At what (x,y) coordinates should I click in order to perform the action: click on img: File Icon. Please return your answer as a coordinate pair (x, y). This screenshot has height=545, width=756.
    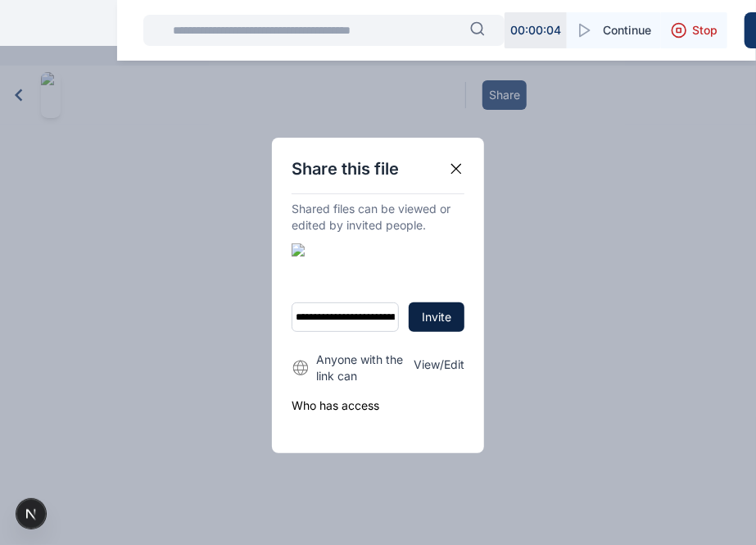
    Looking at the image, I should click on (299, 267).